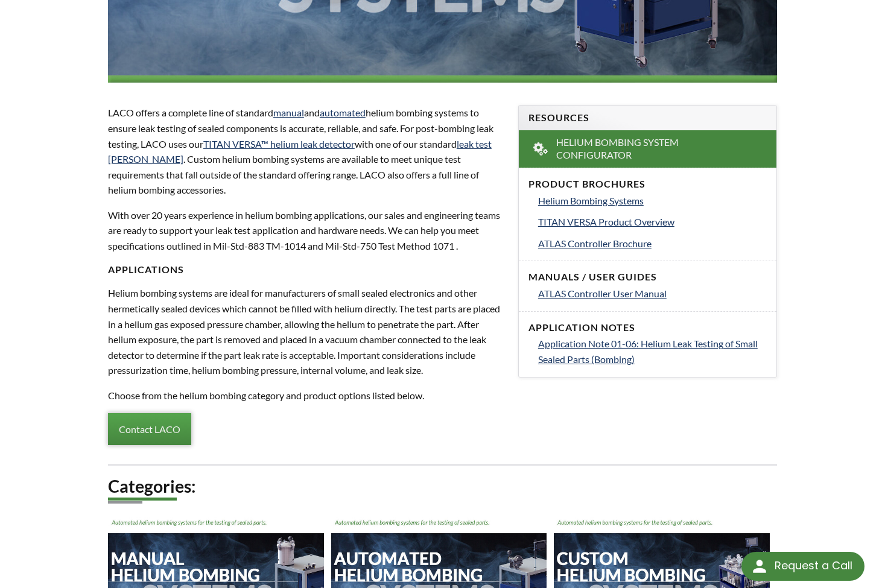  I want to click on span: Helium Bombing System Configurator, so click(647, 149).